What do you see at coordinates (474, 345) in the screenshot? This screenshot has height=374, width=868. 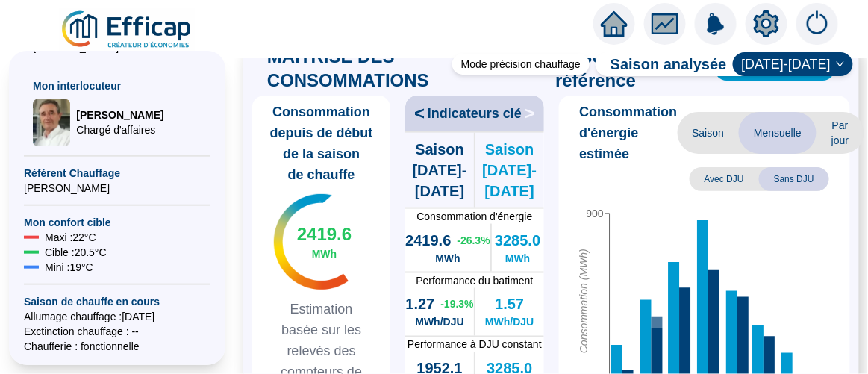 I see `span: Performance à DJU constant` at bounding box center [474, 345].